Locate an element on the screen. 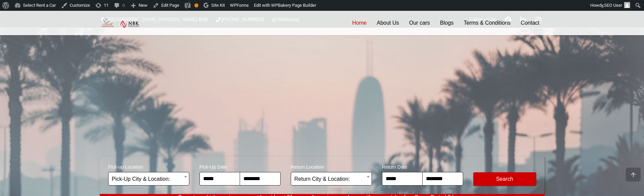 The image size is (644, 196). span: Site Kit is located at coordinates (218, 5).